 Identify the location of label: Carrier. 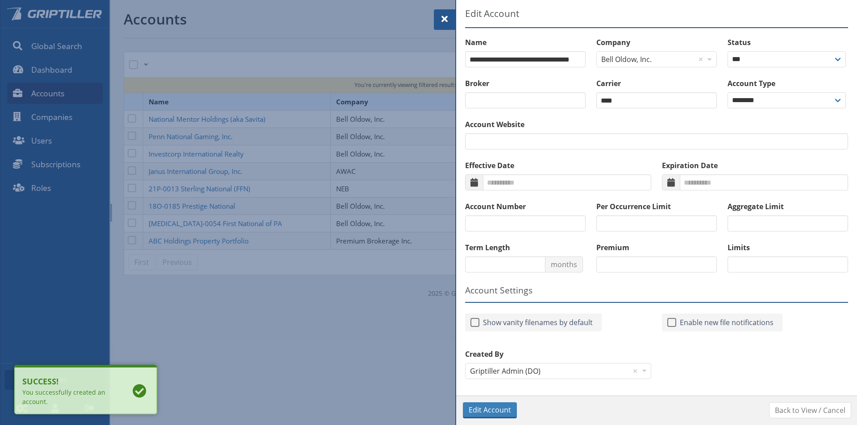
(657, 83).